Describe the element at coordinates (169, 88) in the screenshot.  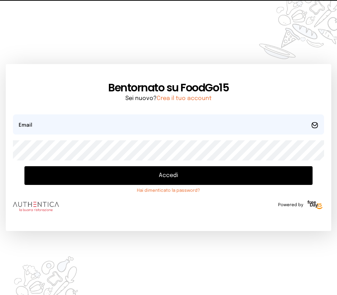
I see `h1: Bentornato su FoodGo15` at that location.